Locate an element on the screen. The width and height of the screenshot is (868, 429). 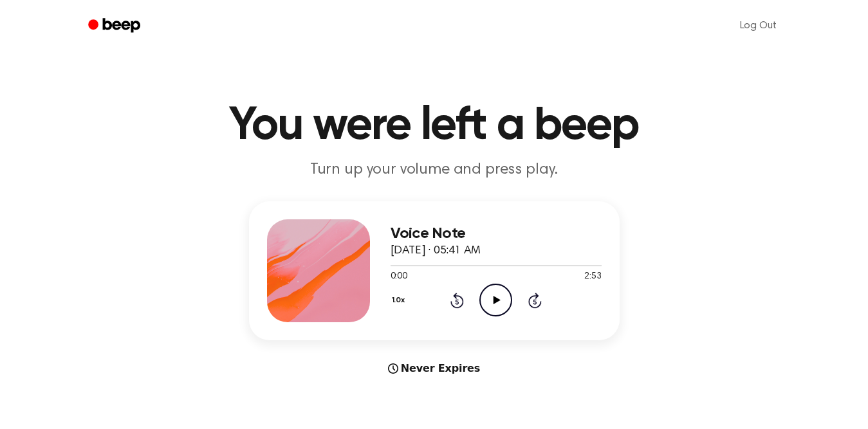
span: 0:00 is located at coordinates (399, 277).